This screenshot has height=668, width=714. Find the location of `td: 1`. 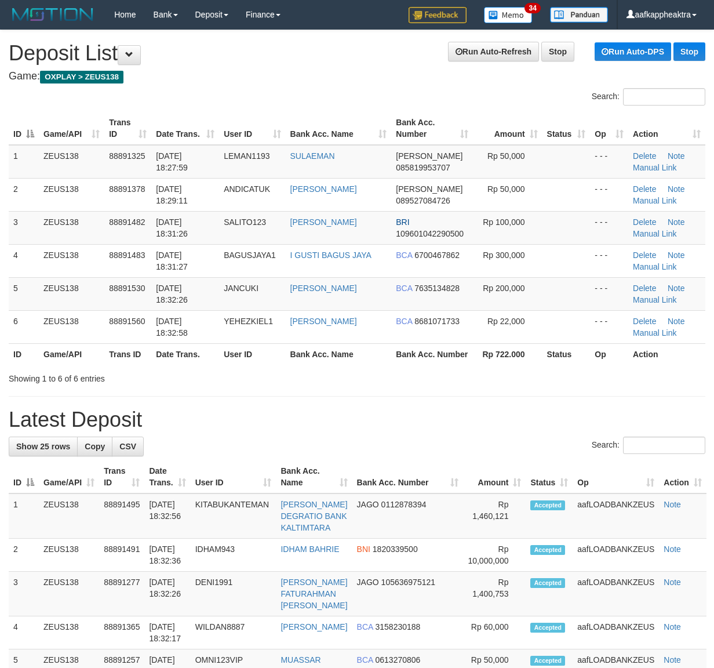

td: 1 is located at coordinates (24, 162).